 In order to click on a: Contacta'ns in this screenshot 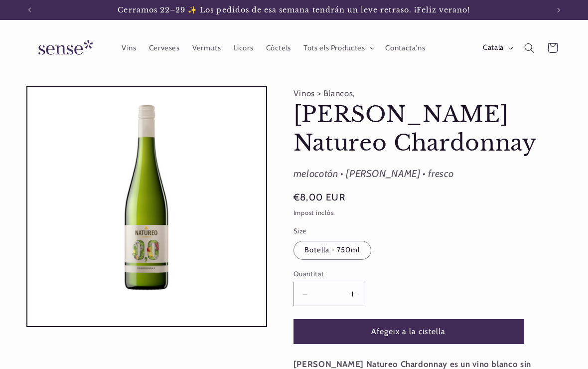, I will do `click(405, 48)`.